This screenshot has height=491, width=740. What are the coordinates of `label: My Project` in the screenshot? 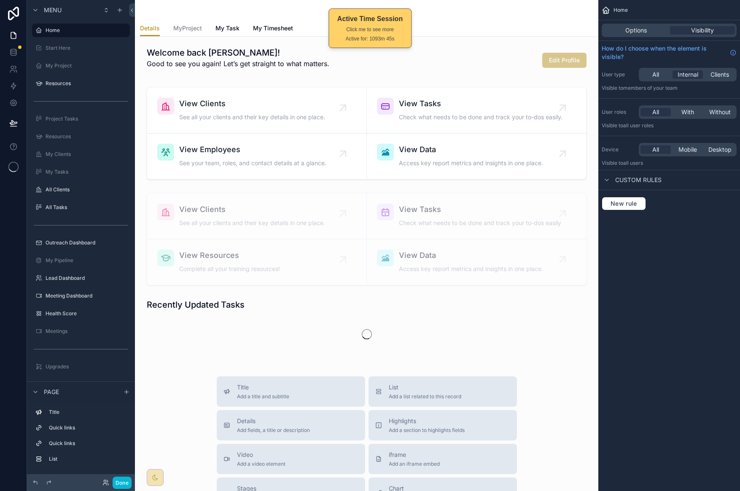 It's located at (87, 66).